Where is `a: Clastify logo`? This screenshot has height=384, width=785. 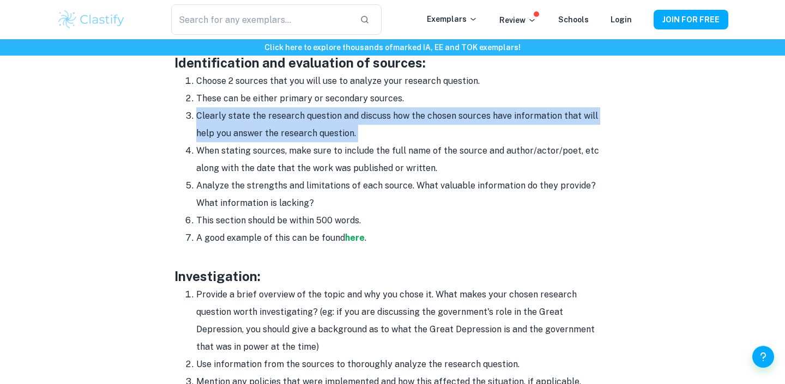
a: Clastify logo is located at coordinates (91, 20).